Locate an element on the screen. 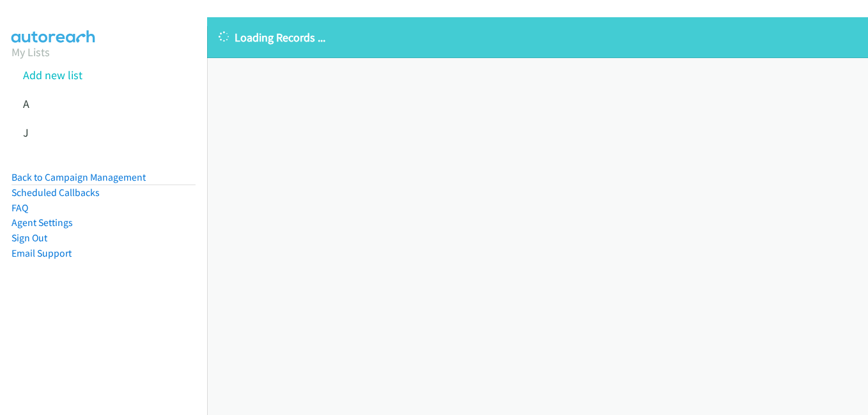  a: A is located at coordinates (26, 103).